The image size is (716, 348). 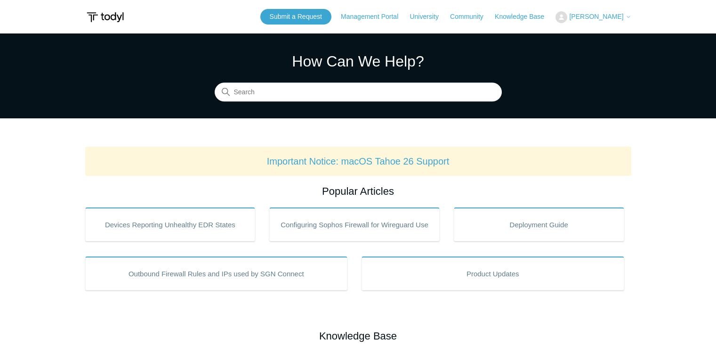 I want to click on a: Deployment Guide, so click(x=539, y=224).